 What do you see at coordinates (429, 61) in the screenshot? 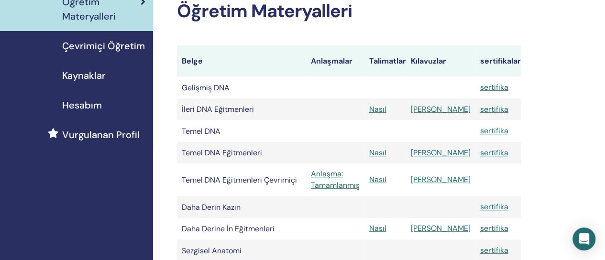
I see `font: Kılavuzlar` at bounding box center [429, 61].